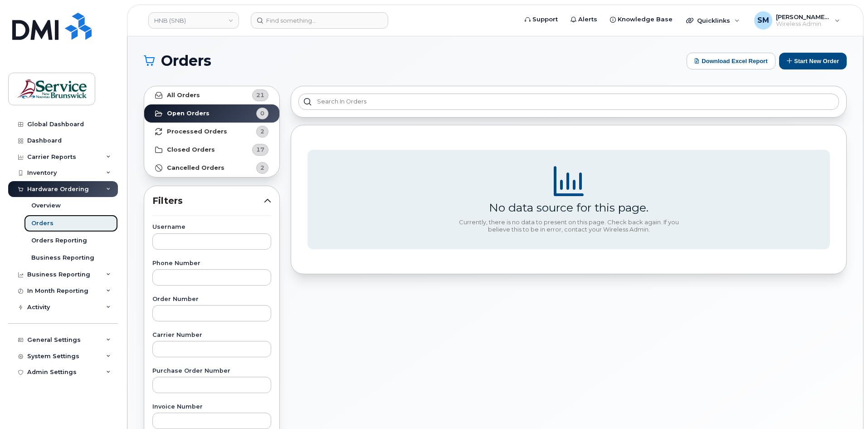 Image resolution: width=868 pixels, height=429 pixels. I want to click on a: Download Excel Report, so click(732, 61).